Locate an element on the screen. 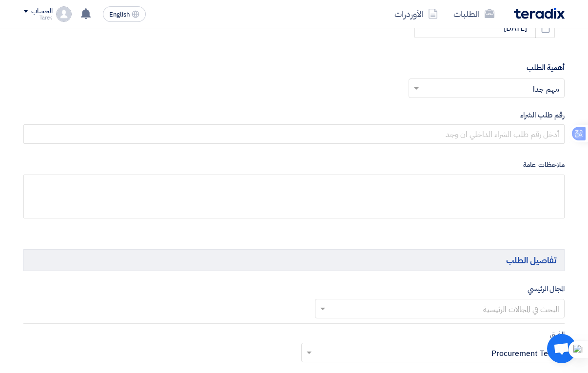  label: أهمية الطلب is located at coordinates (545, 68).